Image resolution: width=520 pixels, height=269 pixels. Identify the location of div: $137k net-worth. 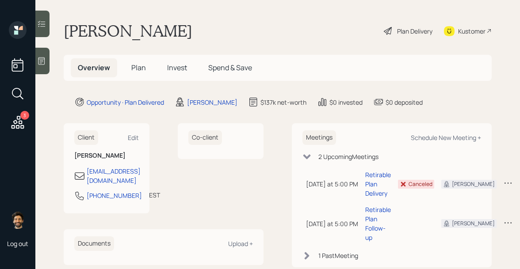
(284, 102).